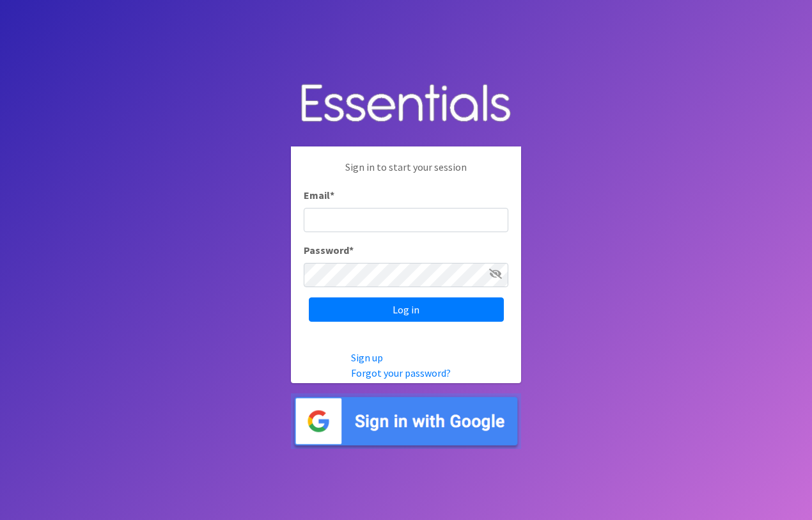  What do you see at coordinates (328, 250) in the screenshot?
I see `label: Password` at bounding box center [328, 250].